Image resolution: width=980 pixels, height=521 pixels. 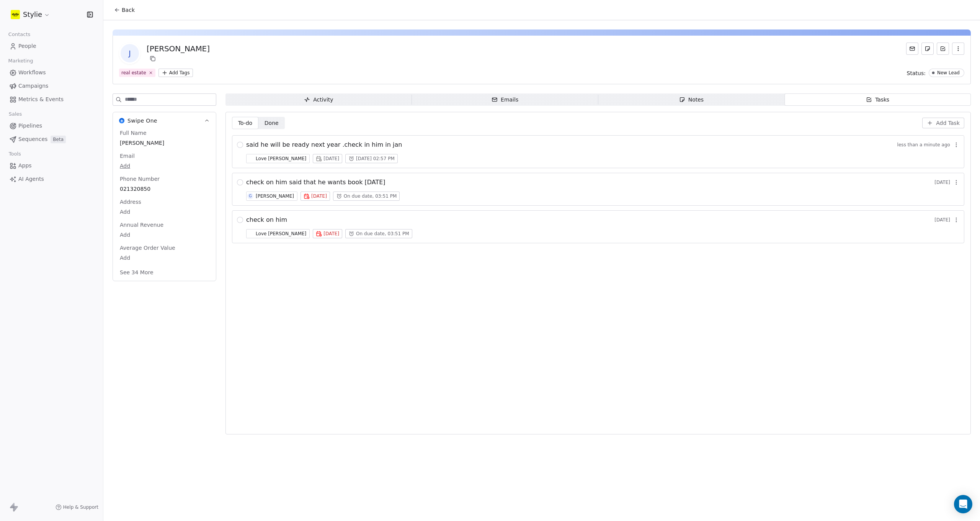 I want to click on span: Sequences, so click(x=33, y=139).